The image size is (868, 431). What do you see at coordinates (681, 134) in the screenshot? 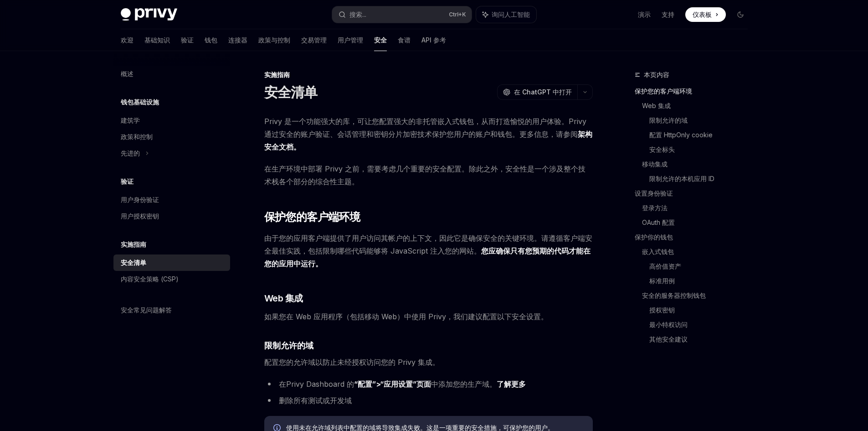
I see `font: 配置 HttpOnly cookie` at bounding box center [681, 134].